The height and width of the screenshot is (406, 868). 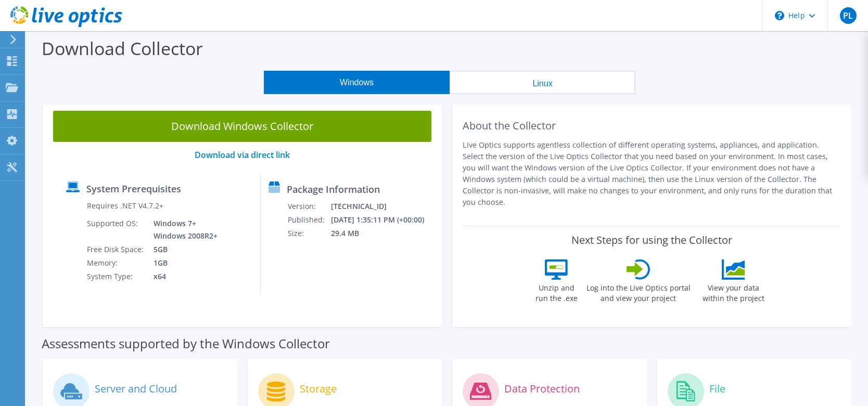 I want to click on label: Download Collector, so click(x=122, y=49).